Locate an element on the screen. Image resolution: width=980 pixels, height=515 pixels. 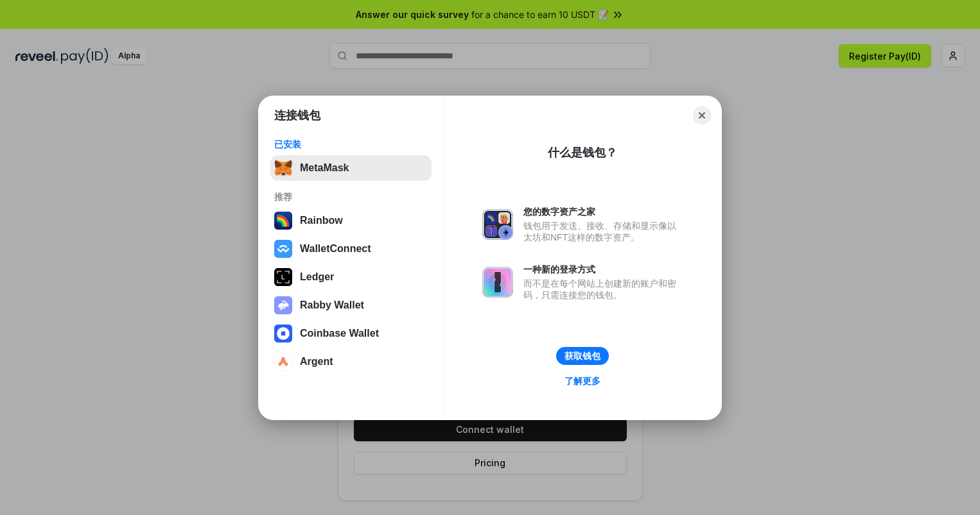
button: 获取钱包 is located at coordinates (582, 356).